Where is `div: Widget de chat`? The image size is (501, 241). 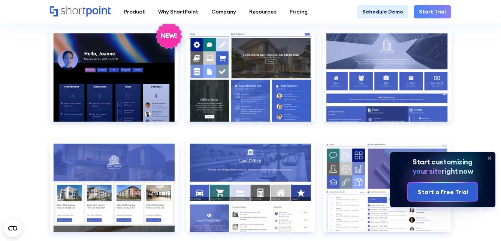 div: Widget de chat is located at coordinates (482, 223).